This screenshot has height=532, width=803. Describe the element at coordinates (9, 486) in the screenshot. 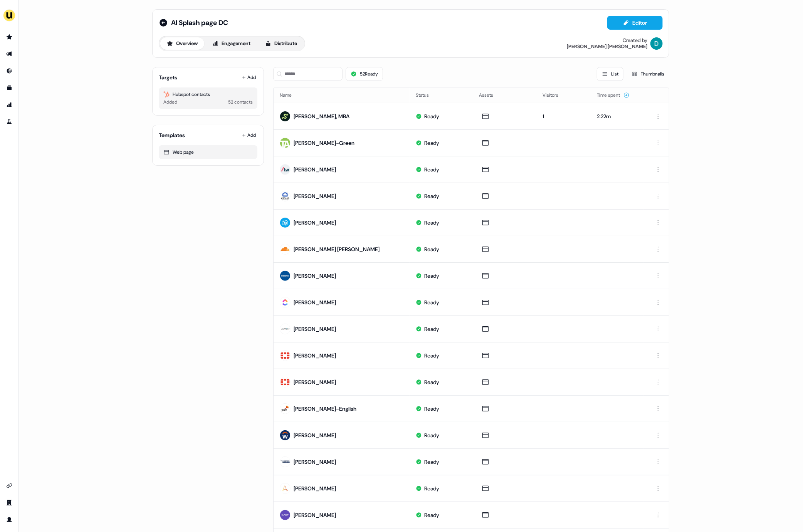

I see `a: Go to integrations` at that location.